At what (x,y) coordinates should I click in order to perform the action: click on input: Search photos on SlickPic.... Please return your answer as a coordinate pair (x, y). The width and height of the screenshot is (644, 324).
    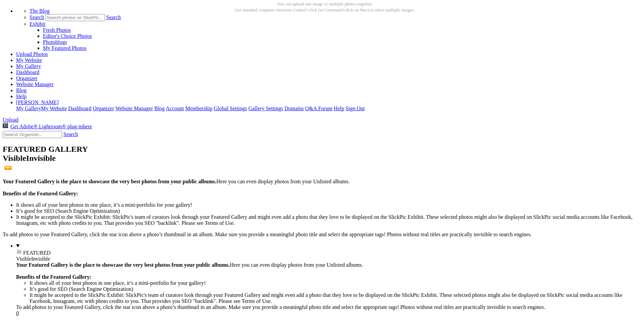
    Looking at the image, I should click on (75, 17).